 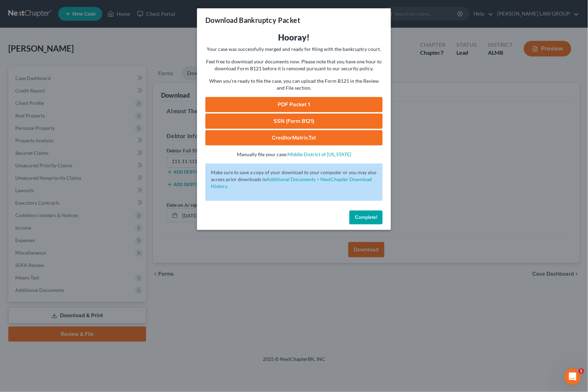 I want to click on p: Manually file your case:, so click(x=294, y=154).